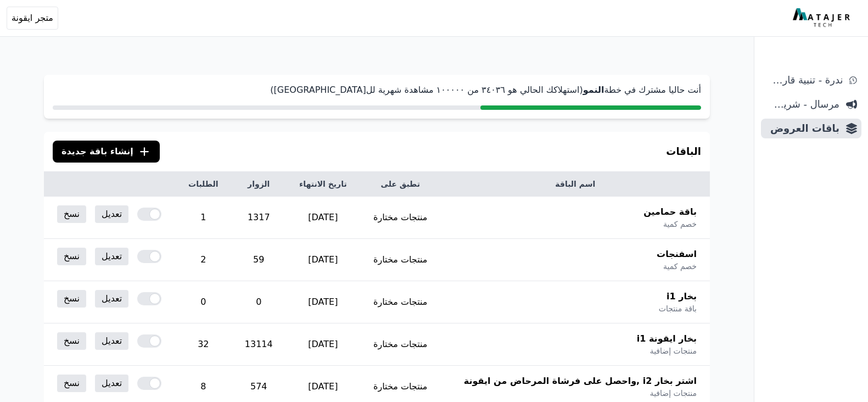 This screenshot has height=402, width=868. Describe the element at coordinates (203, 260) in the screenshot. I see `td: 2` at that location.